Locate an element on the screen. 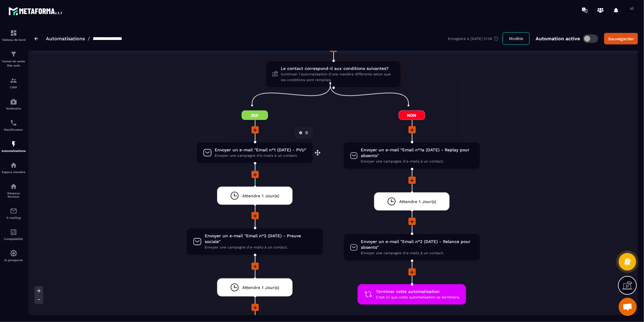  p: IA prospects is located at coordinates (13, 259).